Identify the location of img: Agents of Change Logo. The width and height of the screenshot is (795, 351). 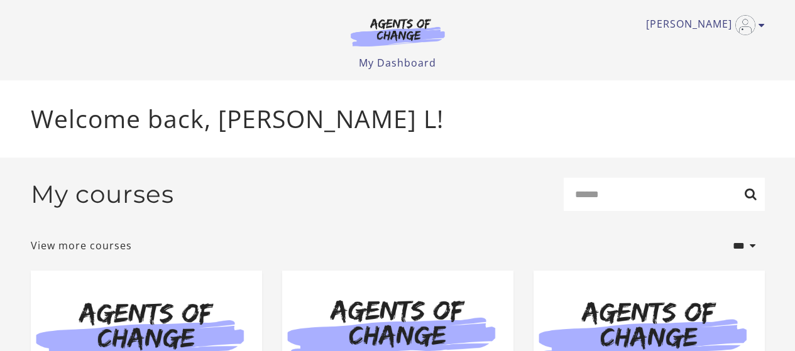
(398, 32).